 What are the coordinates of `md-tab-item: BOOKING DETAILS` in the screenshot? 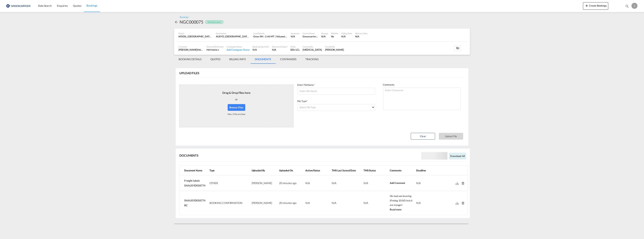 It's located at (190, 59).